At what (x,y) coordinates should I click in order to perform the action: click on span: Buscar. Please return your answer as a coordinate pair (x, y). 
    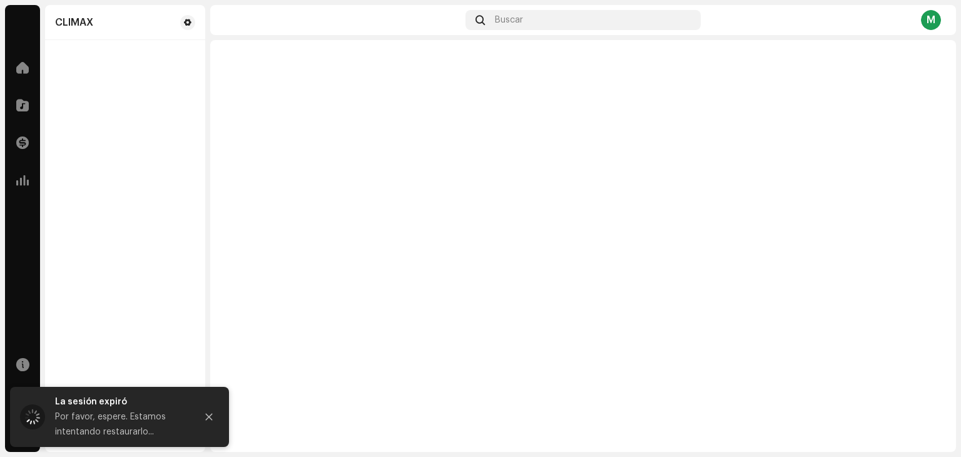
    Looking at the image, I should click on (509, 20).